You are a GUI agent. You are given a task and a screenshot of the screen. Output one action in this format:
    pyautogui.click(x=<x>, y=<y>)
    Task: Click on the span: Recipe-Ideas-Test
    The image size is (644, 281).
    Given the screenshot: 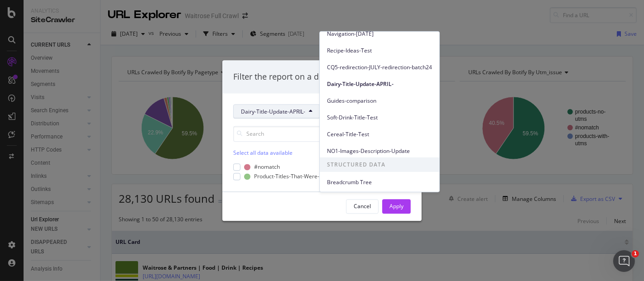 What is the action you would take?
    pyautogui.click(x=379, y=50)
    